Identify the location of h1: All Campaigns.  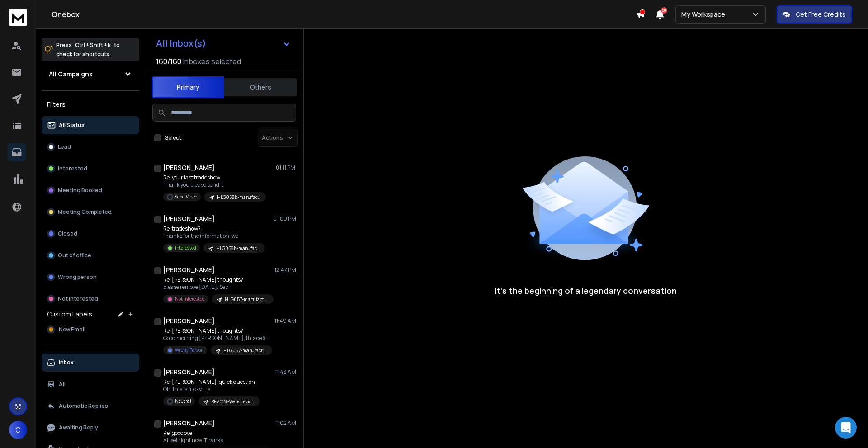
(71, 75).